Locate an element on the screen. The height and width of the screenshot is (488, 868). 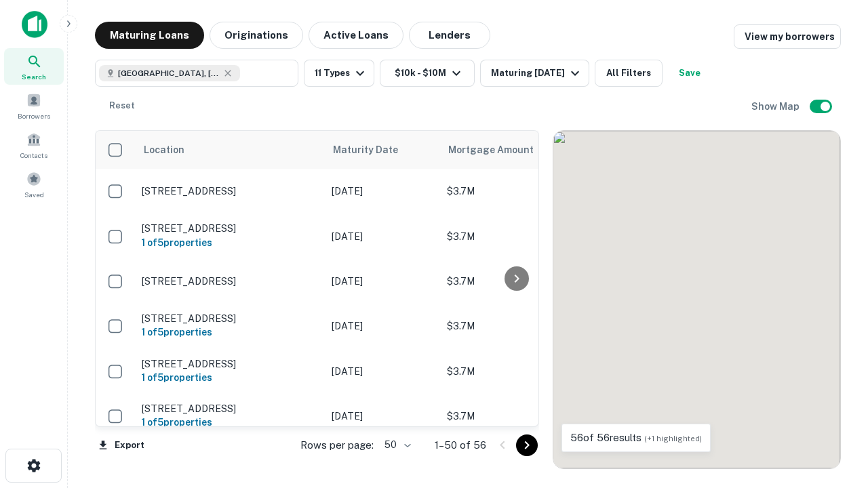
button: $10k - $10M is located at coordinates (427, 73).